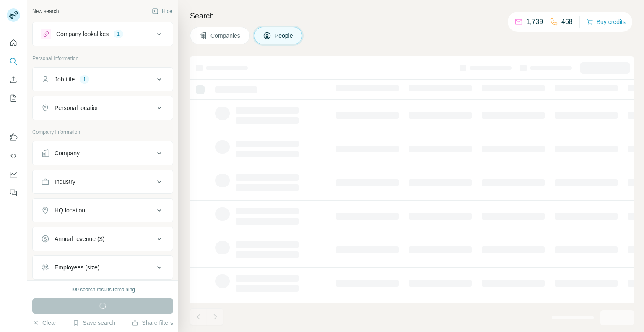 Image resolution: width=644 pixels, height=332 pixels. I want to click on div: Company lookalikes, so click(82, 34).